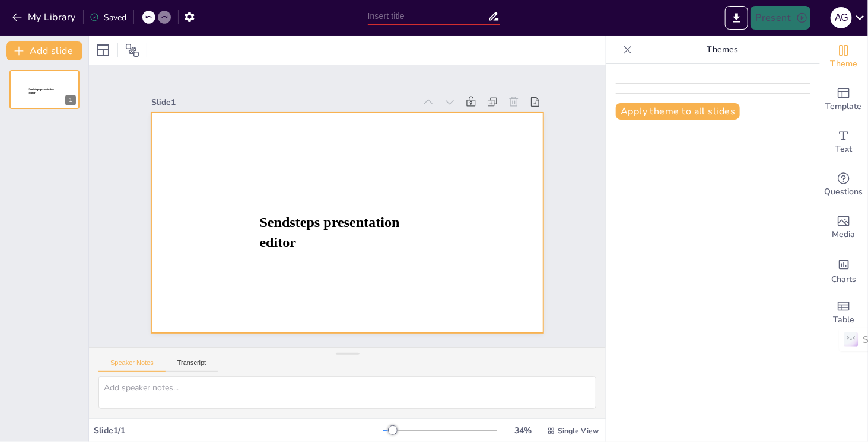  Describe the element at coordinates (844, 64) in the screenshot. I see `span: Theme` at that location.